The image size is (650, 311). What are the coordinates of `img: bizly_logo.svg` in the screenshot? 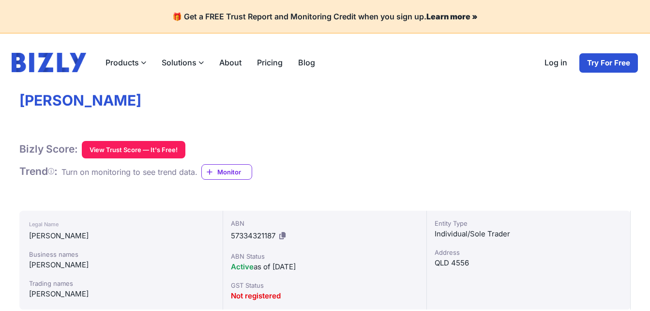 It's located at (49, 62).